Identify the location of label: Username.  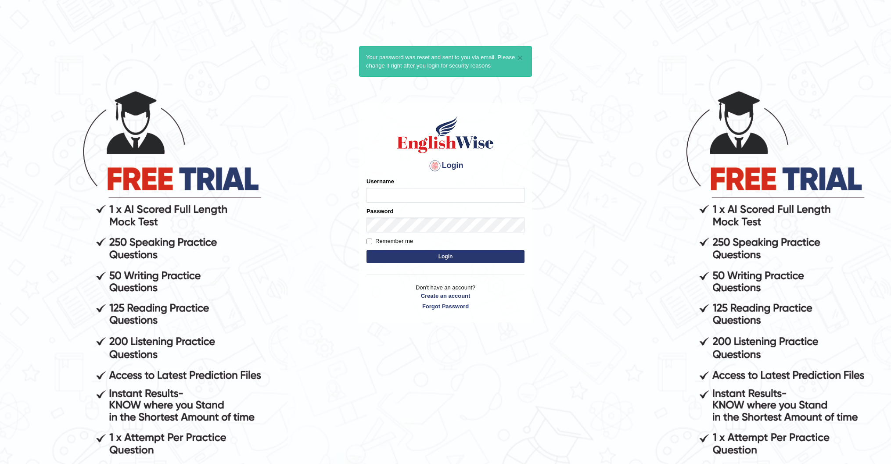
(380, 181).